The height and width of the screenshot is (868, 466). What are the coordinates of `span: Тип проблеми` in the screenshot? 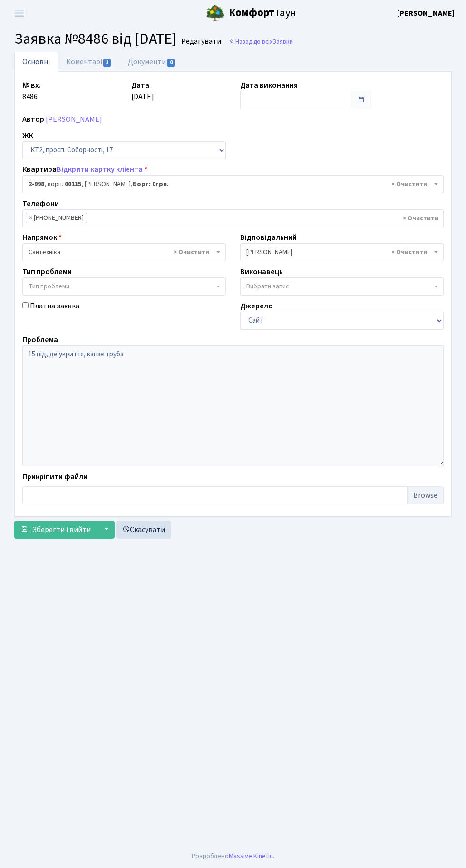 It's located at (49, 286).